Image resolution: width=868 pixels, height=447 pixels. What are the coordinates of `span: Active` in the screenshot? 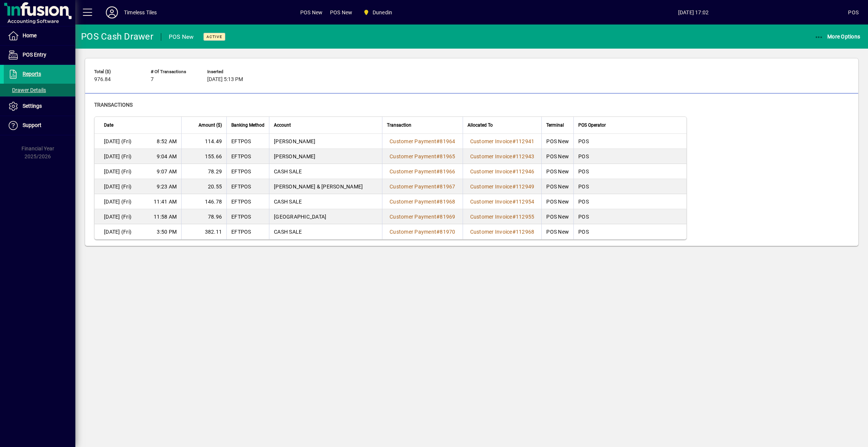 It's located at (215, 37).